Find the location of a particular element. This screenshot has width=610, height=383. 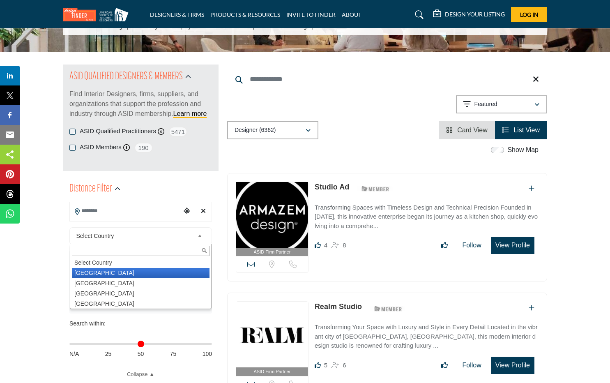

a: Studio Ad is located at coordinates (332, 187).